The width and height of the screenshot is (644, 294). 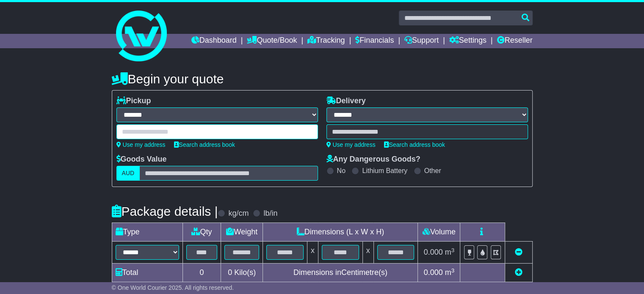 I want to click on label: No, so click(x=342, y=170).